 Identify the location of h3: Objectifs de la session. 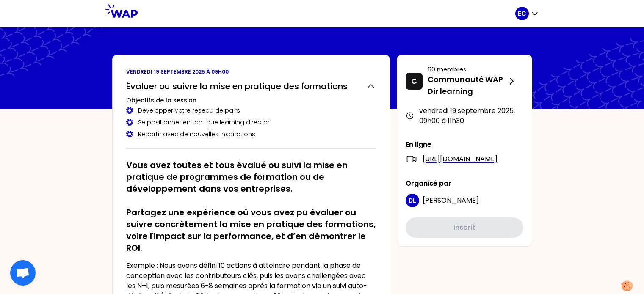
(251, 100).